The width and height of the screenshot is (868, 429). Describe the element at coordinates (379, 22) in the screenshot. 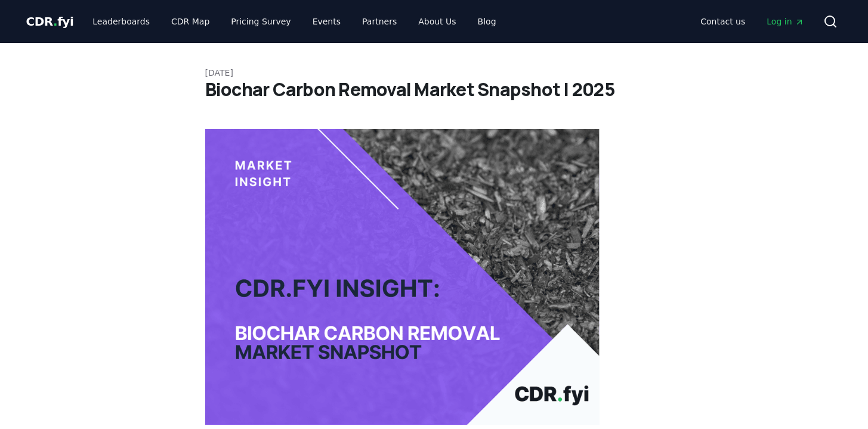

I see `a: Partners` at that location.